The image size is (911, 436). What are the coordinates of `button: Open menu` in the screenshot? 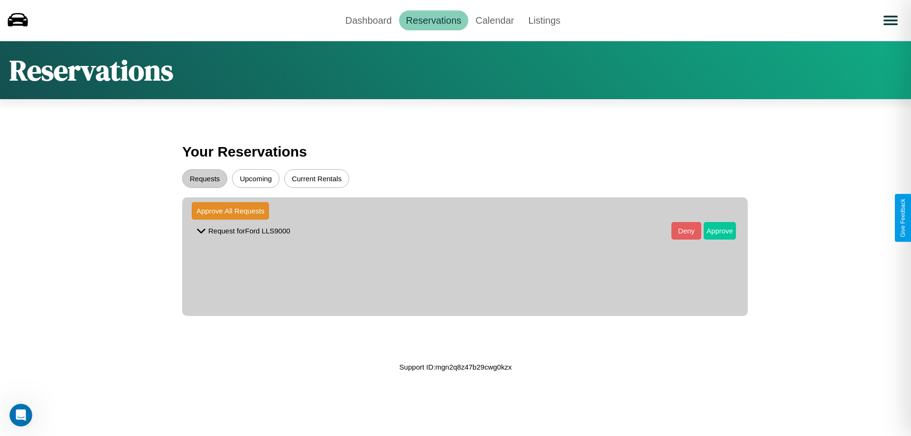 It's located at (891, 20).